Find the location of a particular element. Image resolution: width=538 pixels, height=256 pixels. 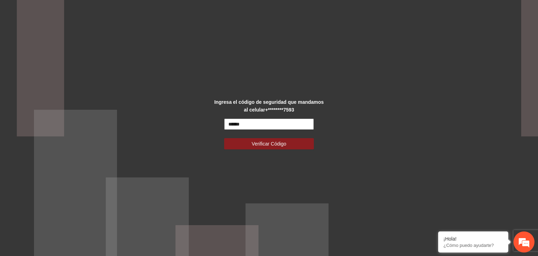

div: Minimizar ventana de chat en vivo is located at coordinates (123, 12).